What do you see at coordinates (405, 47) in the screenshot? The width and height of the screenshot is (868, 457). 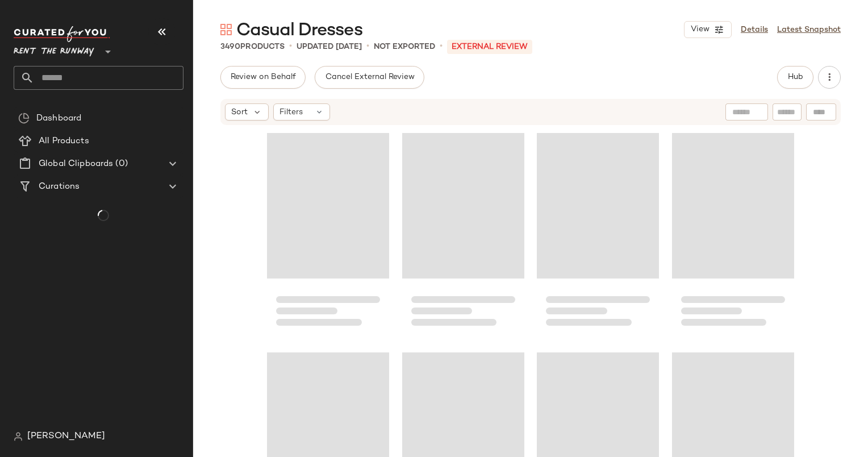 I see `p: Not Exported` at bounding box center [405, 47].